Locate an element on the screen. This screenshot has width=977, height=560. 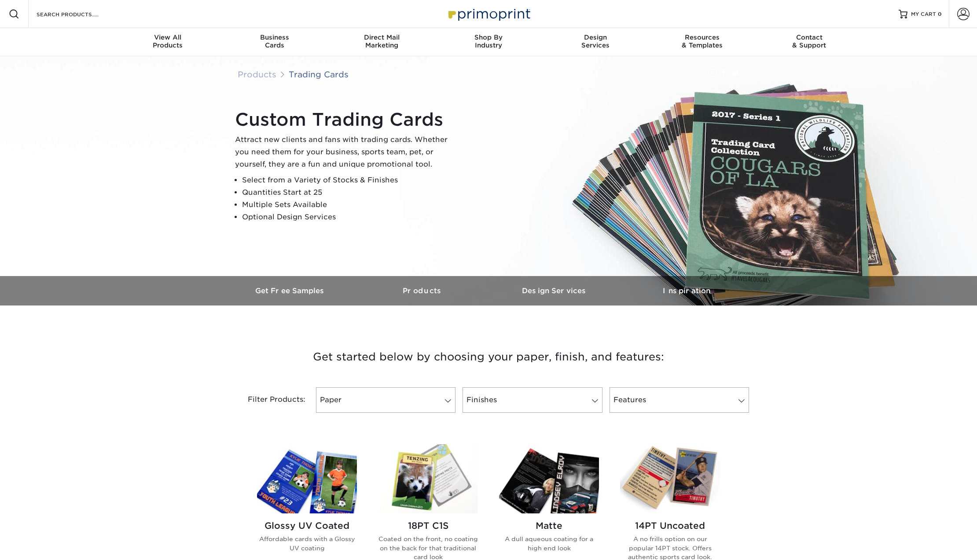
span: Direct Mail is located at coordinates (381, 37).